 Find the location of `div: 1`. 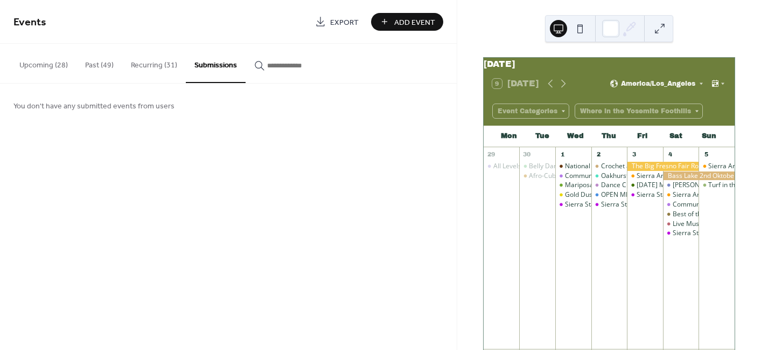

div: 1 is located at coordinates (562, 154).